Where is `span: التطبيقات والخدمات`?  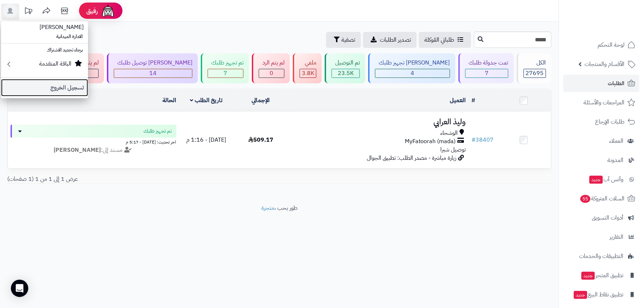 span: التطبيقات والخدمات is located at coordinates (602, 256).